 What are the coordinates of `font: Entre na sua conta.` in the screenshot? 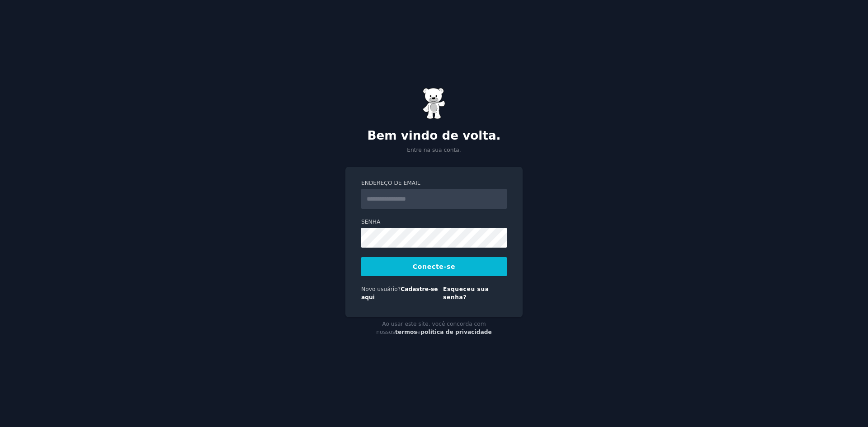 It's located at (434, 150).